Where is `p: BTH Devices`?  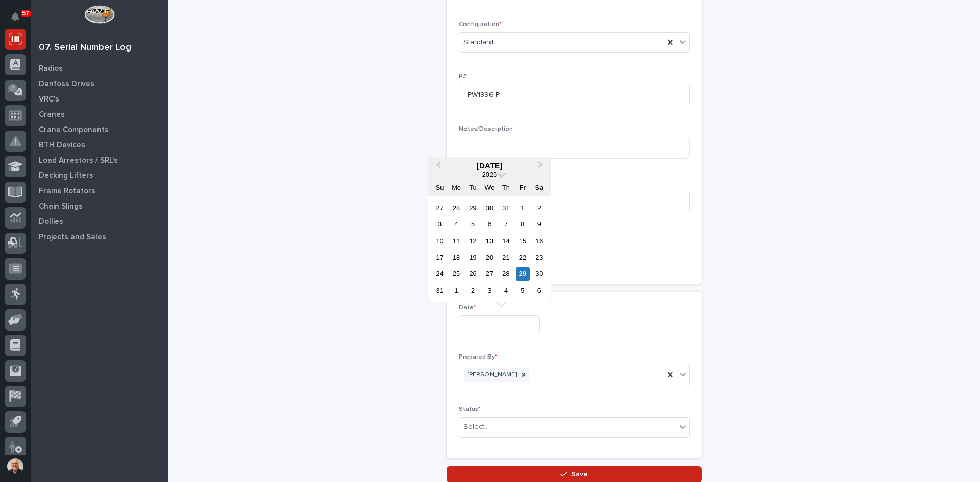
p: BTH Devices is located at coordinates (62, 145).